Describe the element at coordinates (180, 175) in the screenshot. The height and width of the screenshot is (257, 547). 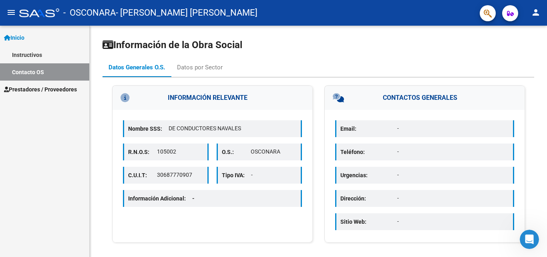
I see `p: 30687770907` at that location.